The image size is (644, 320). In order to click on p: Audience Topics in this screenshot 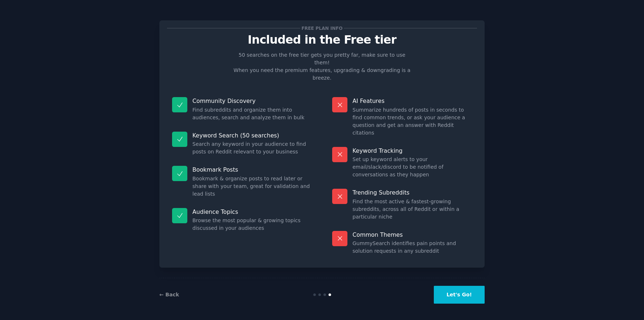, I will do `click(252, 212)`.